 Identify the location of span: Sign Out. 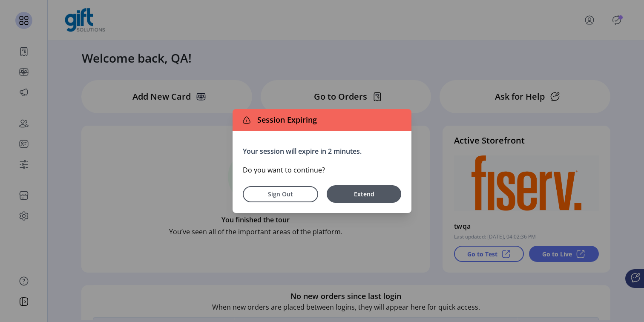
(280, 194).